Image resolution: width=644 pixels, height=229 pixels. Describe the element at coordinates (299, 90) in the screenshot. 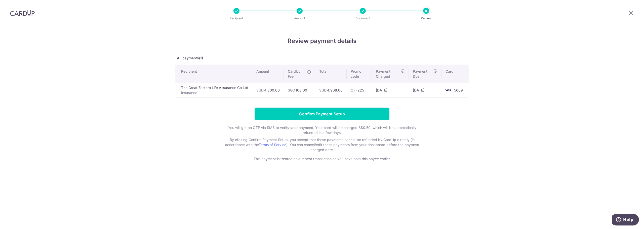

I see `td: 108.00` at that location.